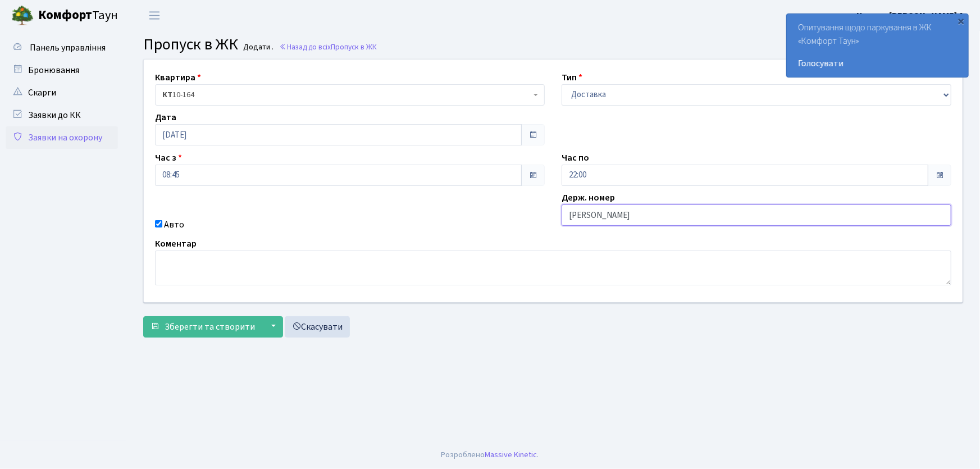 This screenshot has height=469, width=980. Describe the element at coordinates (328, 47) in the screenshot. I see `a: Назад до всіхПропуск в ЖК` at that location.